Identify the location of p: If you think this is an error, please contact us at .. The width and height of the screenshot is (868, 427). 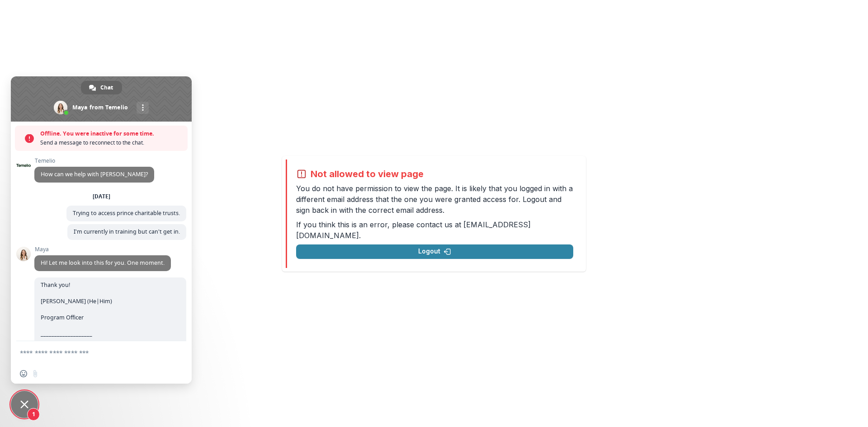
(434, 230).